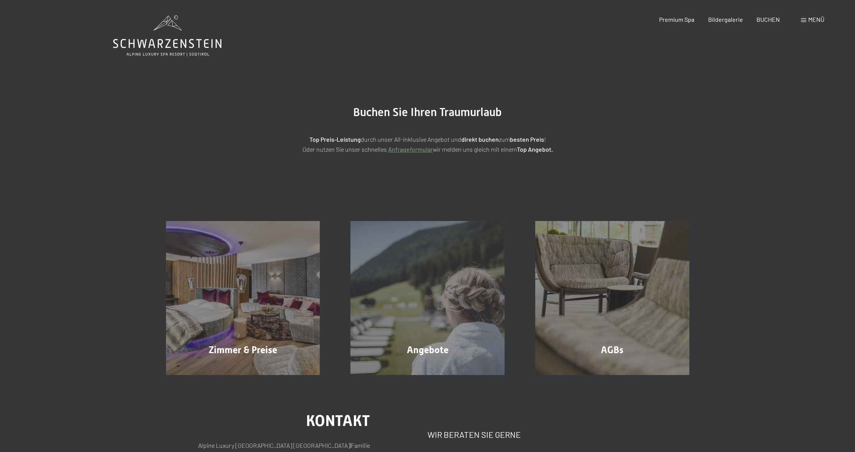 This screenshot has height=452, width=855. I want to click on span: Bildergalerie, so click(725, 19).